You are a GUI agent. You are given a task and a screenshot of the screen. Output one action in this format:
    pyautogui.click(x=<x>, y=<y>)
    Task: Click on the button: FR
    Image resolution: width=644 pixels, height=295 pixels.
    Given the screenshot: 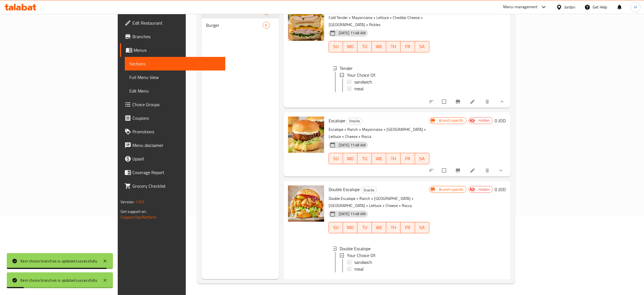 What is the action you would take?
    pyautogui.click(x=407, y=227)
    